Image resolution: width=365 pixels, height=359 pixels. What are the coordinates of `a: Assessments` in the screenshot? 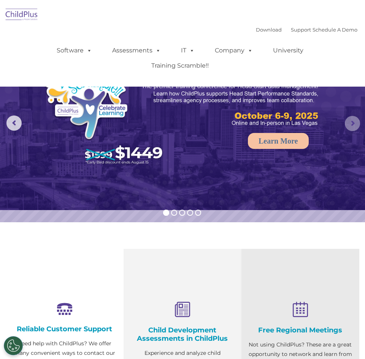 It's located at (136, 51).